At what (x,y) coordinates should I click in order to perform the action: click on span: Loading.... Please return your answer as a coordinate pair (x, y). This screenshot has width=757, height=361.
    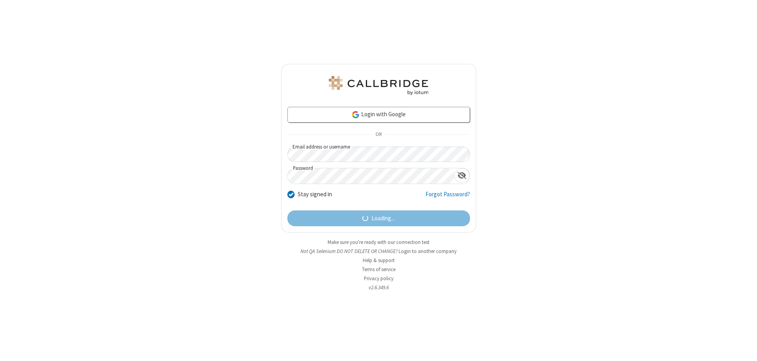
    Looking at the image, I should click on (383, 218).